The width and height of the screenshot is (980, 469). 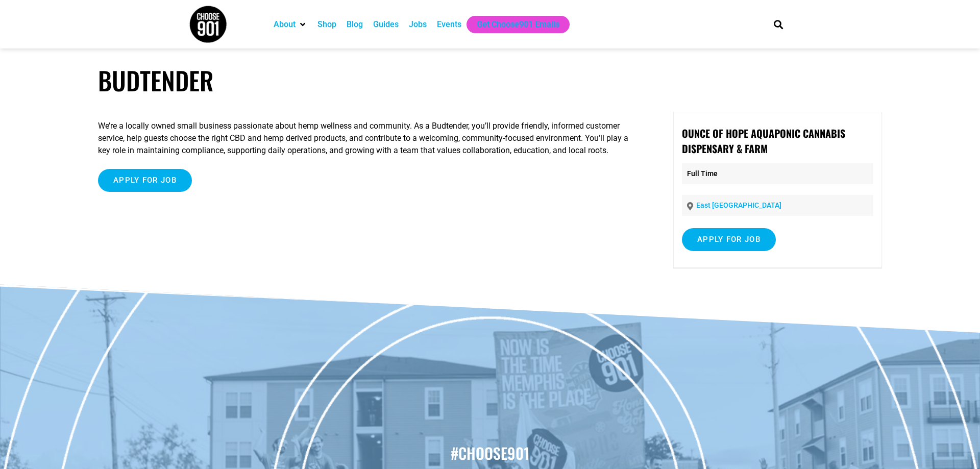 What do you see at coordinates (778, 174) in the screenshot?
I see `p: Full Time` at bounding box center [778, 174].